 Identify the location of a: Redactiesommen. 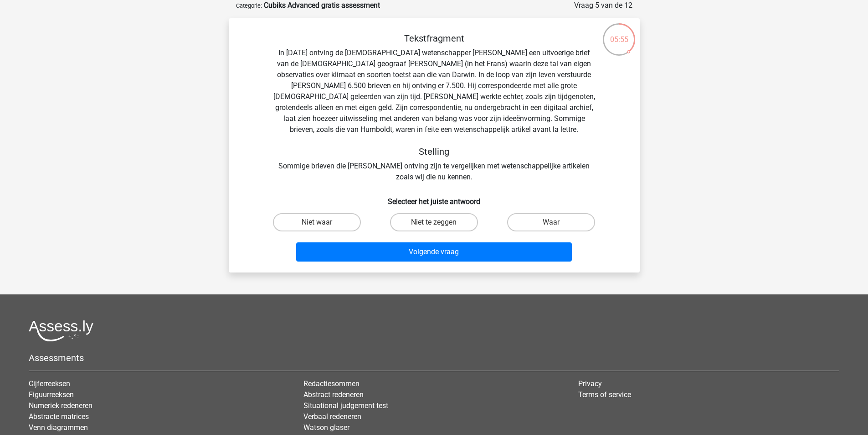
(332, 383).